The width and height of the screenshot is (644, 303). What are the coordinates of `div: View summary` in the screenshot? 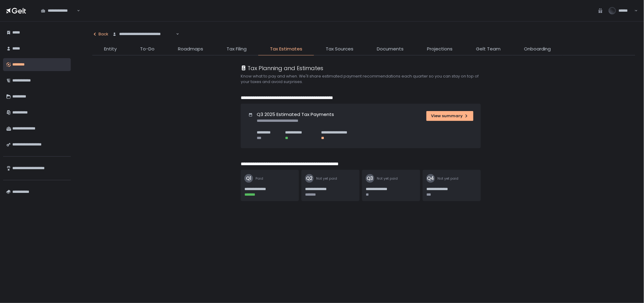 It's located at (450, 116).